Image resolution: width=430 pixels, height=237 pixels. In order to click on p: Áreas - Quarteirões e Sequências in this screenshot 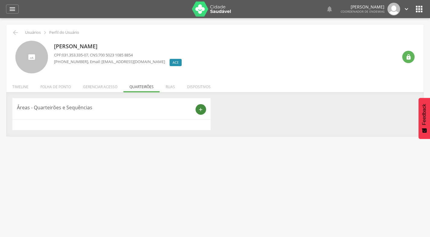, I will do `click(104, 107)`.